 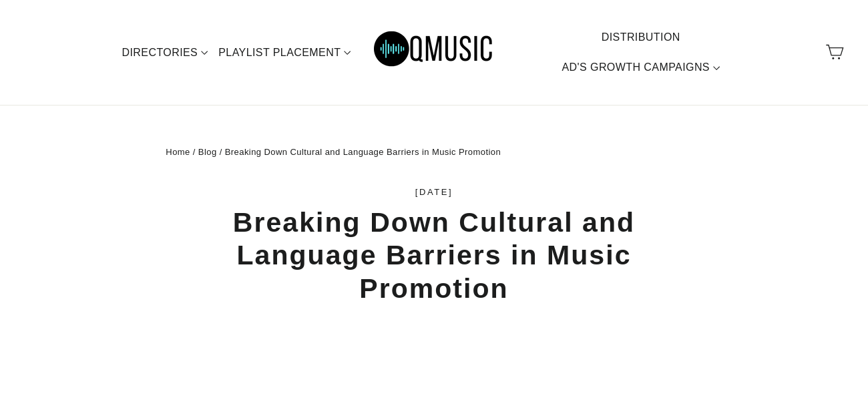 I want to click on a: Blog, so click(x=208, y=152).